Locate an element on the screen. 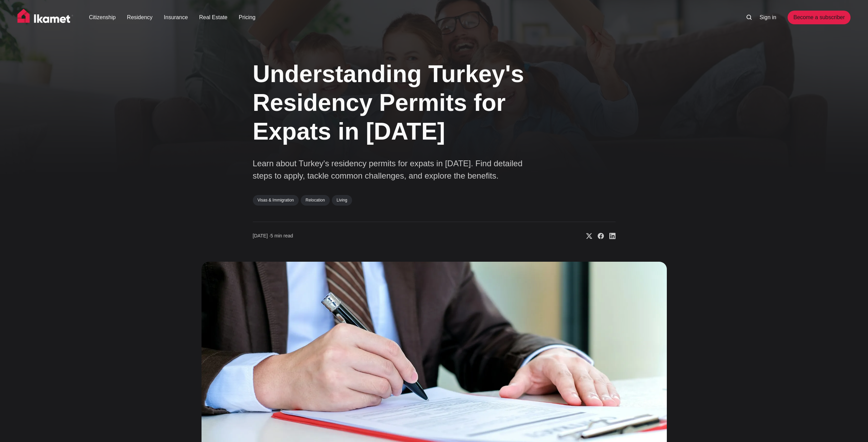  a: Become a subscriber is located at coordinates (818, 17).